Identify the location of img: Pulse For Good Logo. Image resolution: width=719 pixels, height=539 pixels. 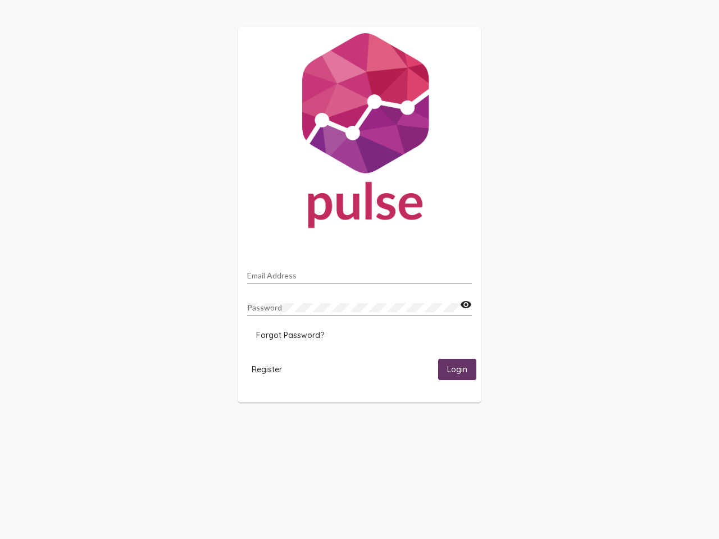
(359, 133).